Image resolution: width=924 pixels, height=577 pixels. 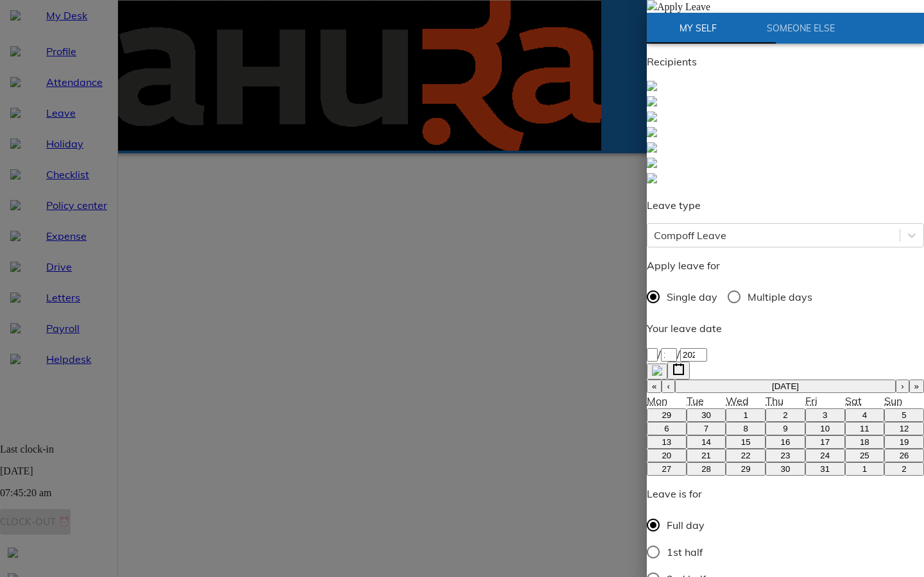 What do you see at coordinates (745, 455) in the screenshot?
I see `button: 22 October 2025` at bounding box center [745, 455].